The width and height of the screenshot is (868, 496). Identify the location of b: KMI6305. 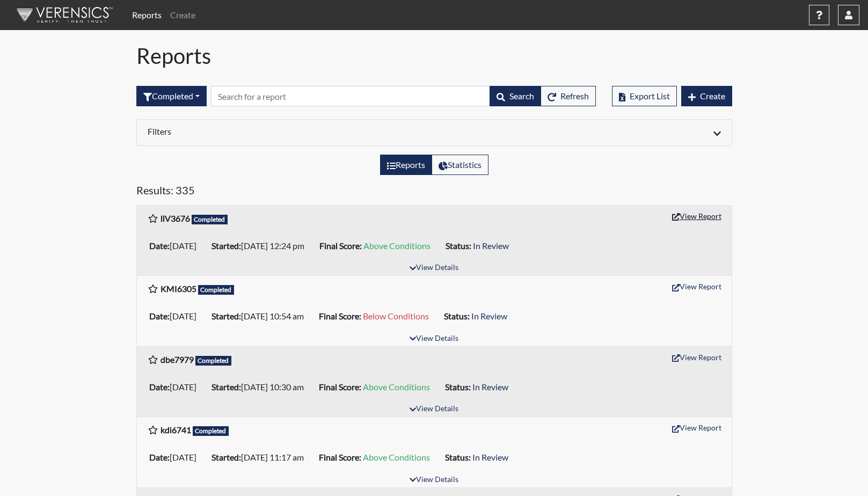
(178, 288).